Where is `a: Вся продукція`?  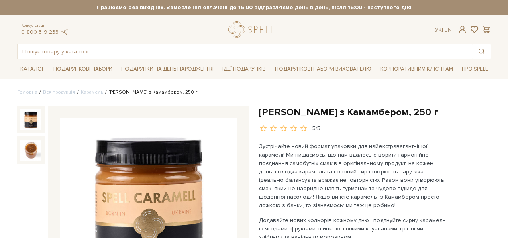 a: Вся продукція is located at coordinates (59, 92).